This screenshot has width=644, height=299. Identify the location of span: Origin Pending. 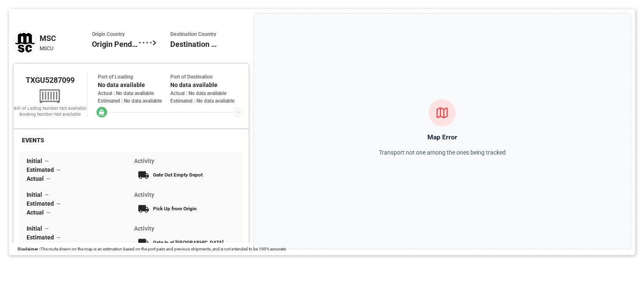
(116, 44).